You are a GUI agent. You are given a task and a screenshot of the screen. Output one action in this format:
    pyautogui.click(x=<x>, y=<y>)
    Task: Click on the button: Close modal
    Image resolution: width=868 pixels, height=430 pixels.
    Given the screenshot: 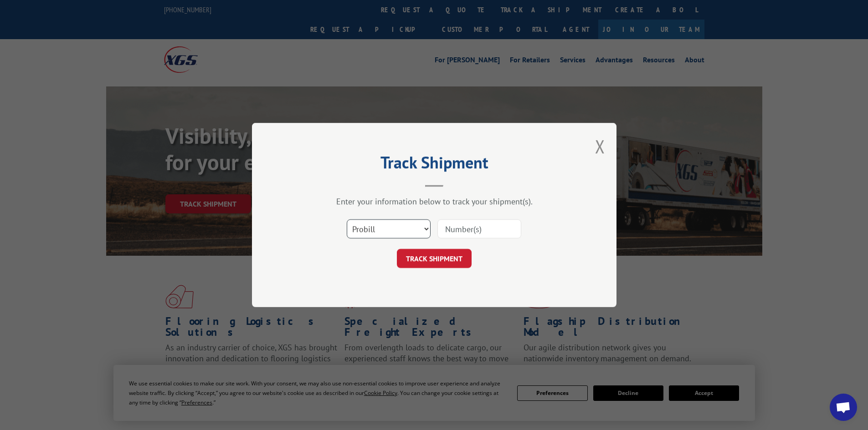 What is the action you would take?
    pyautogui.click(x=600, y=147)
    